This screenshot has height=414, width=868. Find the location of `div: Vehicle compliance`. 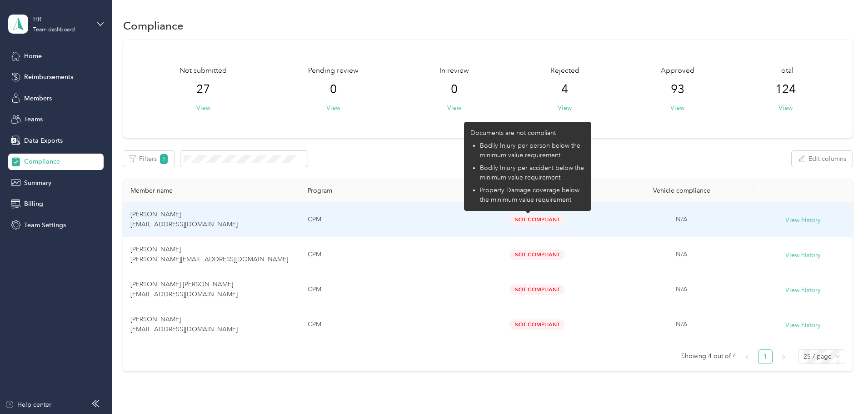

div: Vehicle compliance is located at coordinates (682, 191).